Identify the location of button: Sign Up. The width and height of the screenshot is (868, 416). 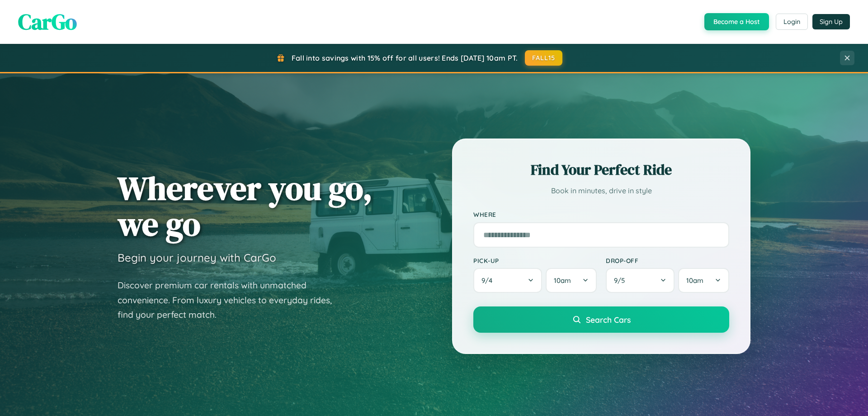
(830, 22).